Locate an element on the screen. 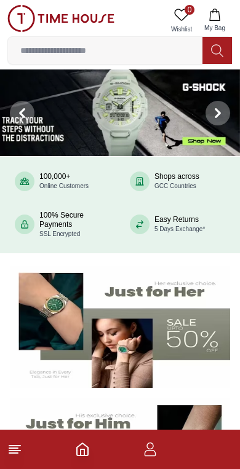  a: Home is located at coordinates (82, 450).